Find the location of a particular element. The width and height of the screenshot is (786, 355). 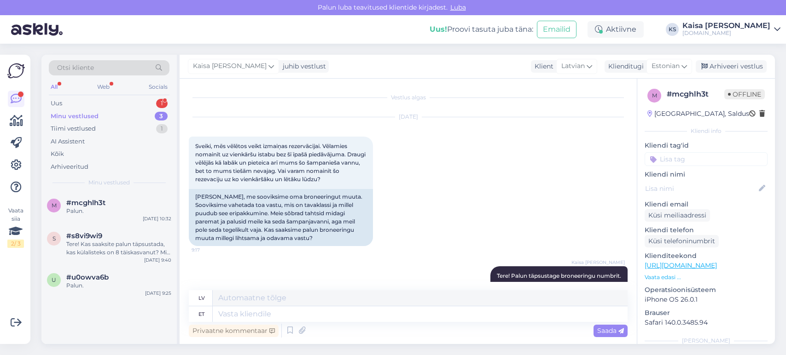

div: juhib vestlust is located at coordinates (302, 66).